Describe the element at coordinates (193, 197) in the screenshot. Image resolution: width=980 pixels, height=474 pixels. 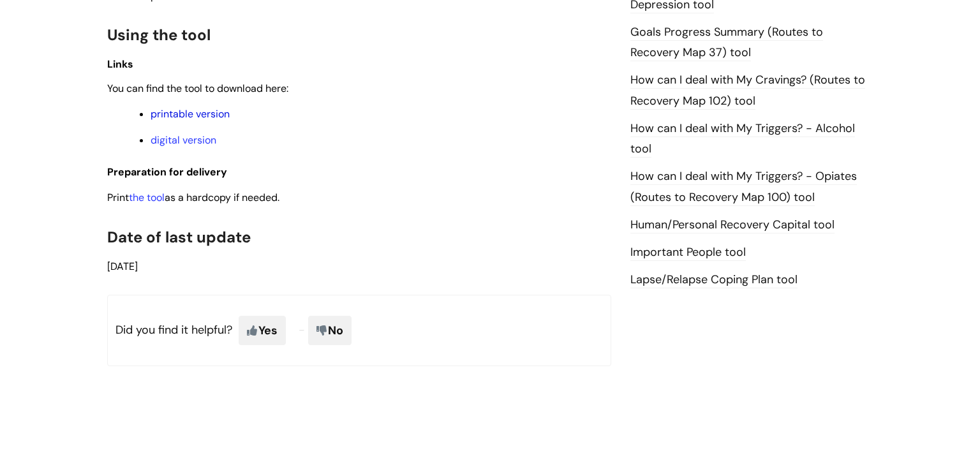
I see `span: Print as a hardcopy if needed.` at that location.